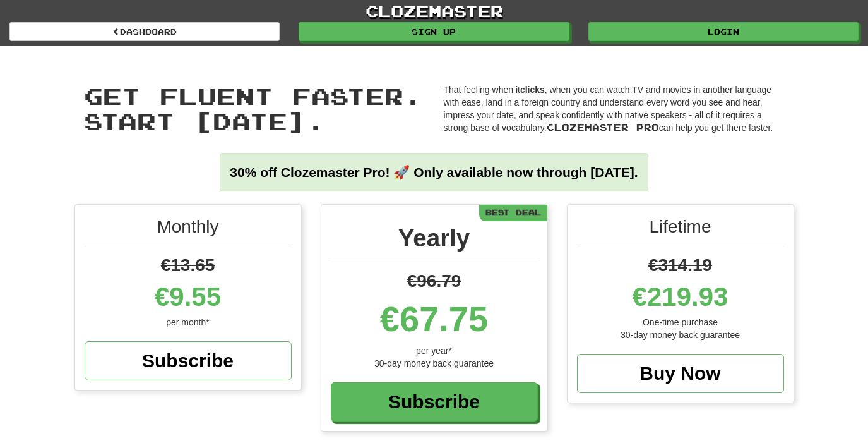 The height and width of the screenshot is (443, 868). Describe the element at coordinates (188, 322) in the screenshot. I see `div: per month*` at that location.